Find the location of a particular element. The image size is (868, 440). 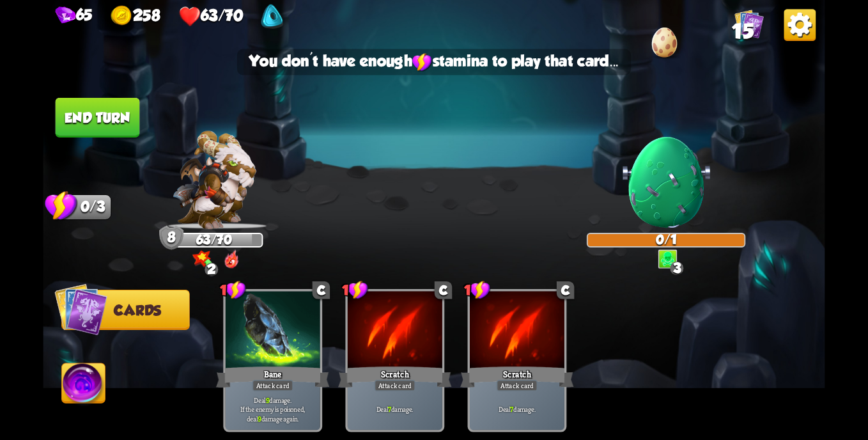

div: 2 is located at coordinates (211, 269).